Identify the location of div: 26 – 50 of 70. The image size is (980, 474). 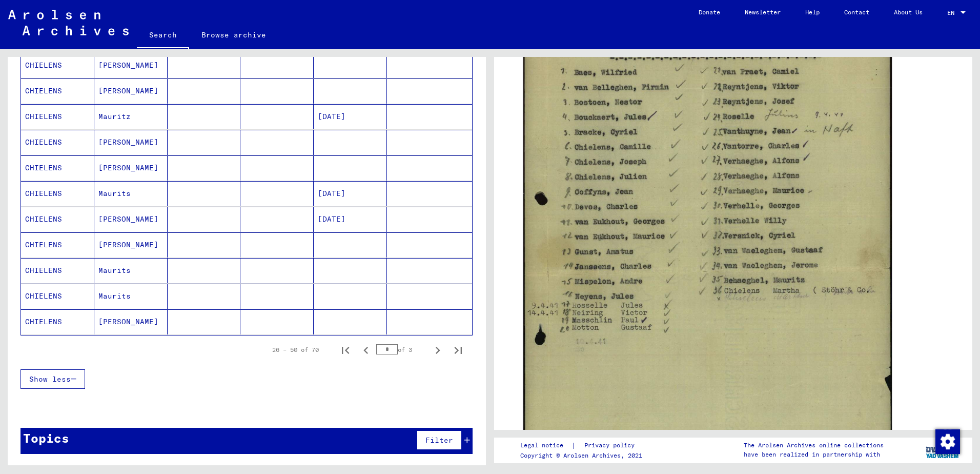
(295, 350).